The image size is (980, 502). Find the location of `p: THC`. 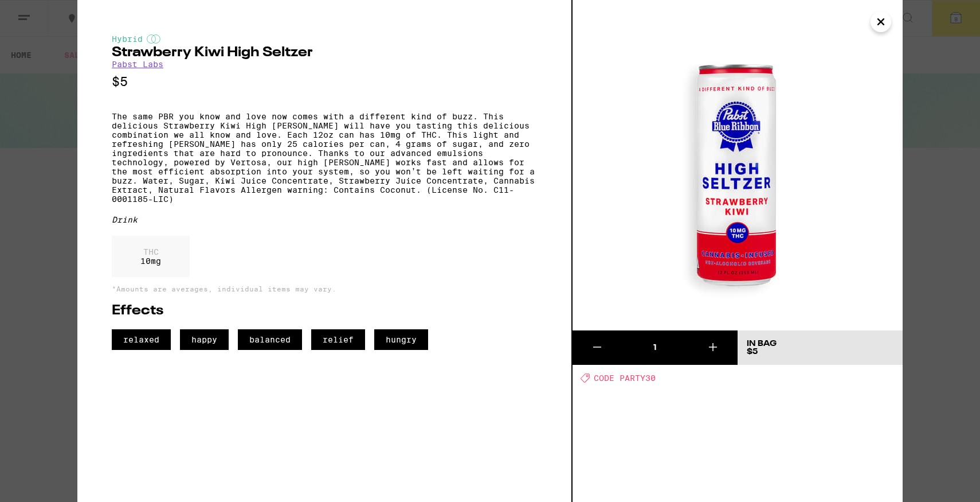

p: THC is located at coordinates (151, 252).